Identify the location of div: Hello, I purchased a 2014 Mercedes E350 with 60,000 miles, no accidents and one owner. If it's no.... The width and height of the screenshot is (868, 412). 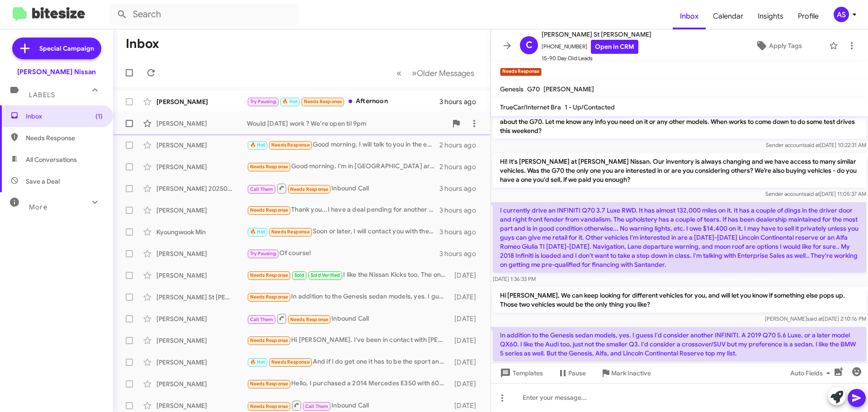
(348, 384).